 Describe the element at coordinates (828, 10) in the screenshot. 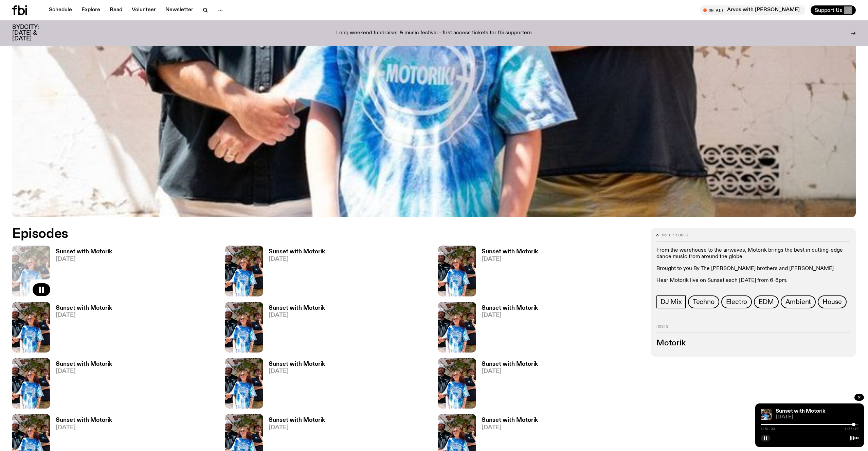

I see `span: Support Us` at that location.